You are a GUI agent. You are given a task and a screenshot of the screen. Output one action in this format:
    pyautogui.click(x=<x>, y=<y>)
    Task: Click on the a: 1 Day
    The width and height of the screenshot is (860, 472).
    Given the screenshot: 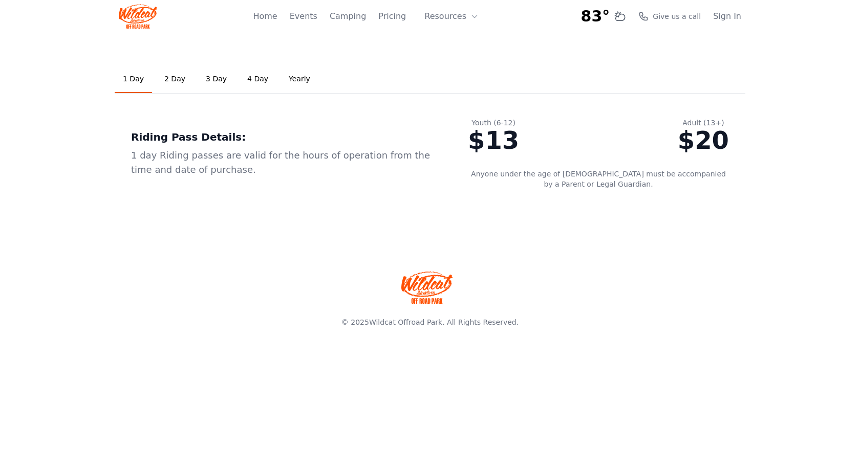 What is the action you would take?
    pyautogui.click(x=133, y=79)
    